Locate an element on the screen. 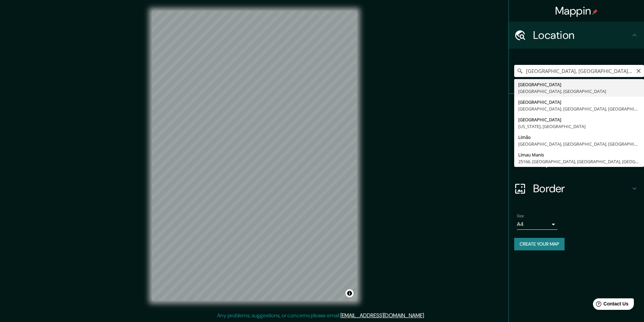 The height and width of the screenshot is (322, 644). div: Border is located at coordinates (577, 189).